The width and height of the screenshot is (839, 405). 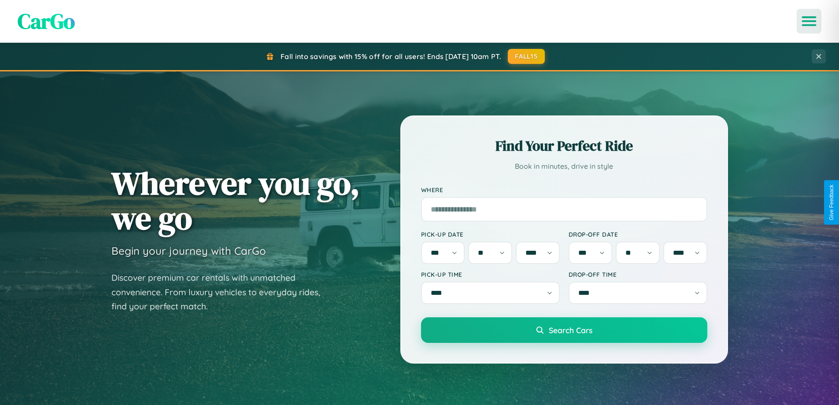 What do you see at coordinates (564, 189) in the screenshot?
I see `label: Where` at bounding box center [564, 189].